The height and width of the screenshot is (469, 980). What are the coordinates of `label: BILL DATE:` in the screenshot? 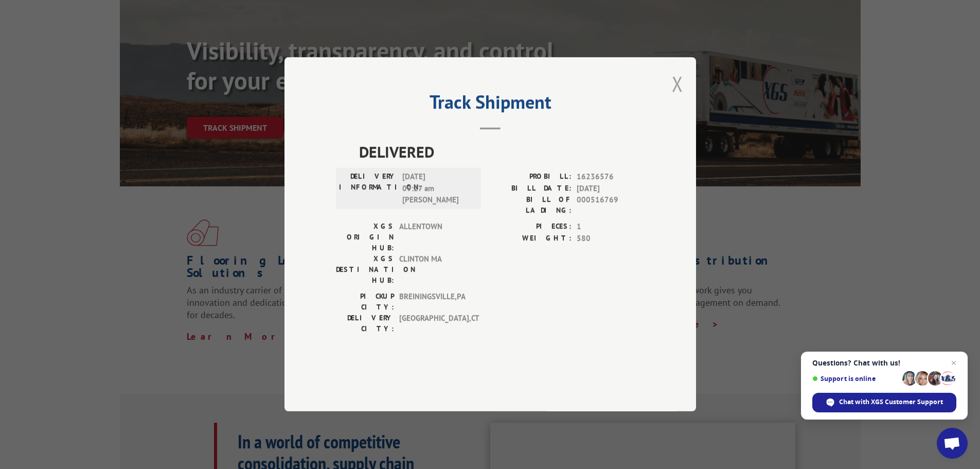 It's located at (531, 189).